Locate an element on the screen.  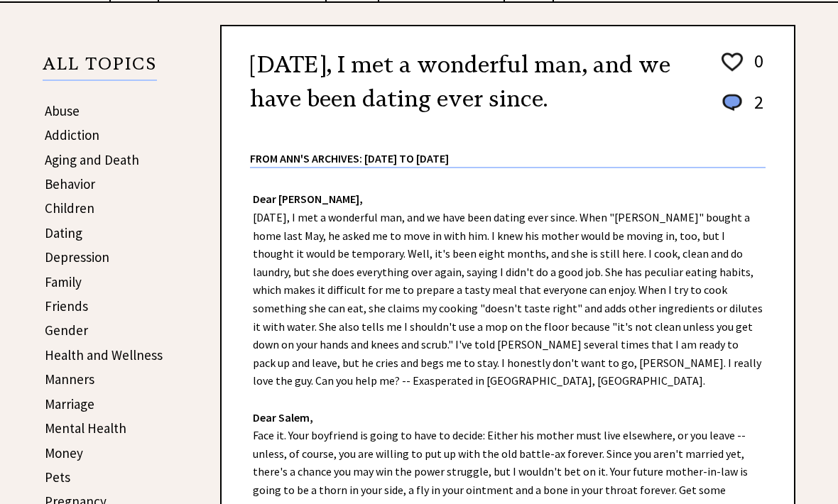
a: Manners is located at coordinates (70, 379).